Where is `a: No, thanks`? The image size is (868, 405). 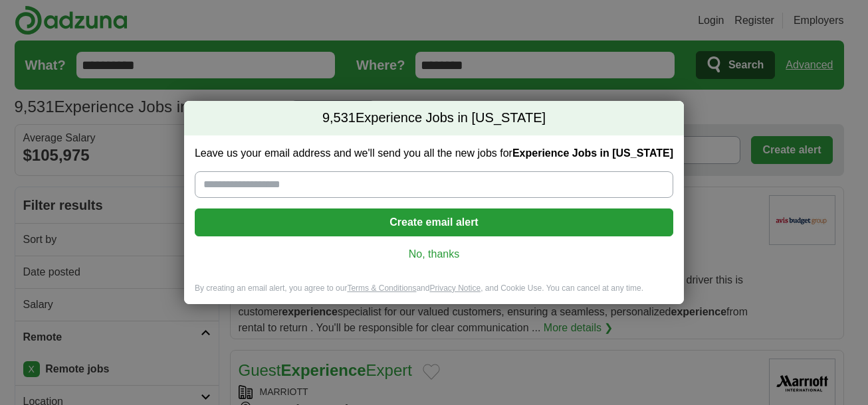
a: No, thanks is located at coordinates (434, 255).